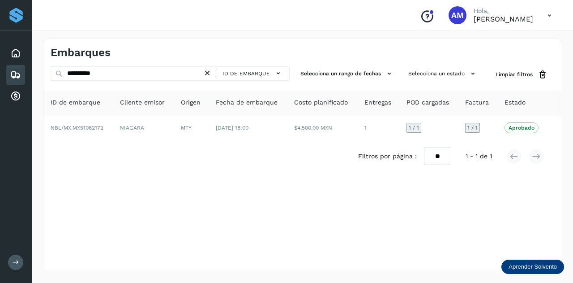 The width and height of the screenshot is (573, 283). What do you see at coordinates (387, 156) in the screenshot?
I see `span: Filtros por página :` at bounding box center [387, 156].